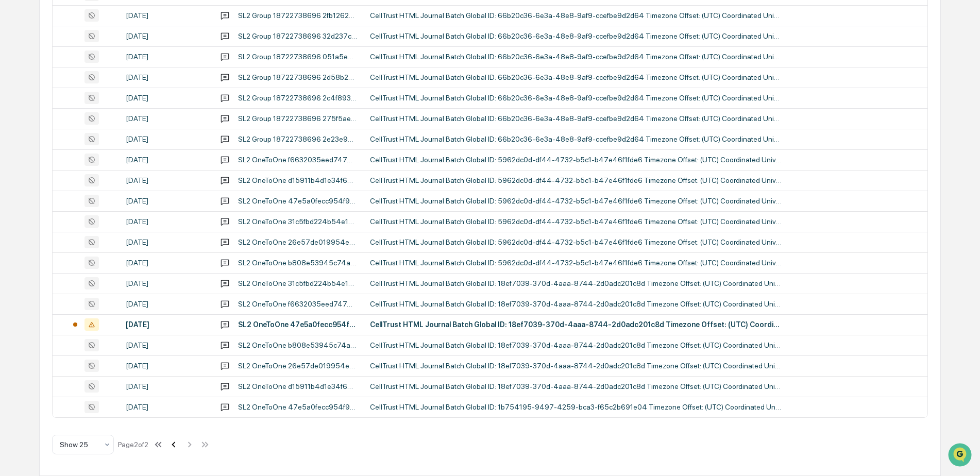  What do you see at coordinates (43, 236) in the screenshot?
I see `span: Data Lookup` at bounding box center [43, 236].